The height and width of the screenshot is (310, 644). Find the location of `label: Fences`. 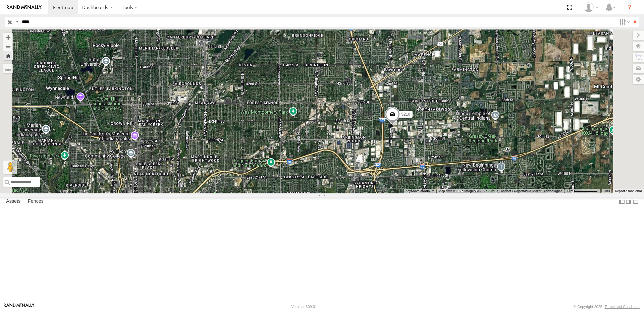

label: Fences is located at coordinates (36, 202).